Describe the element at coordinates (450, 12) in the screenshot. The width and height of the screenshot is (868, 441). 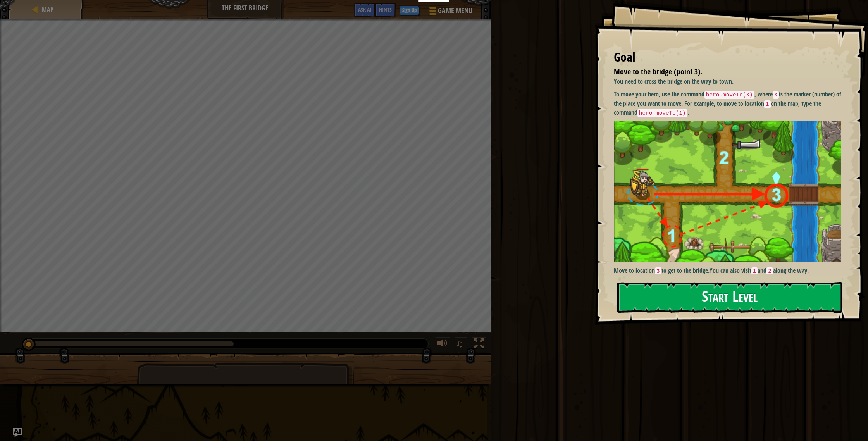
I see `button: Game Menu` at that location.